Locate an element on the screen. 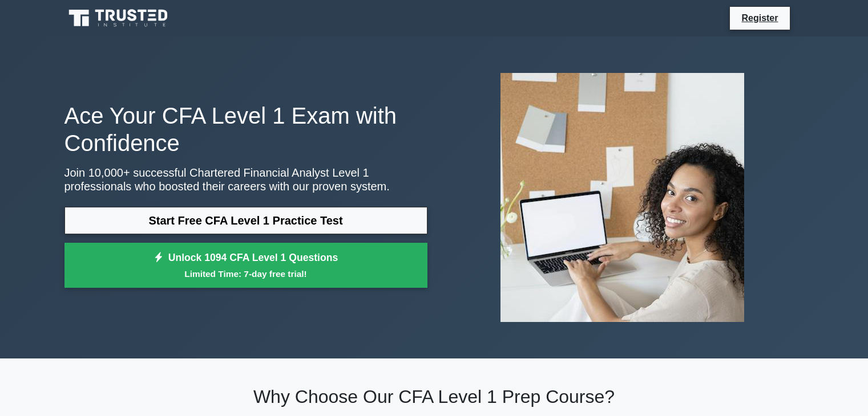 This screenshot has width=868, height=416. h1: Ace Your CFA Level 1 Exam with Confidence is located at coordinates (246, 129).